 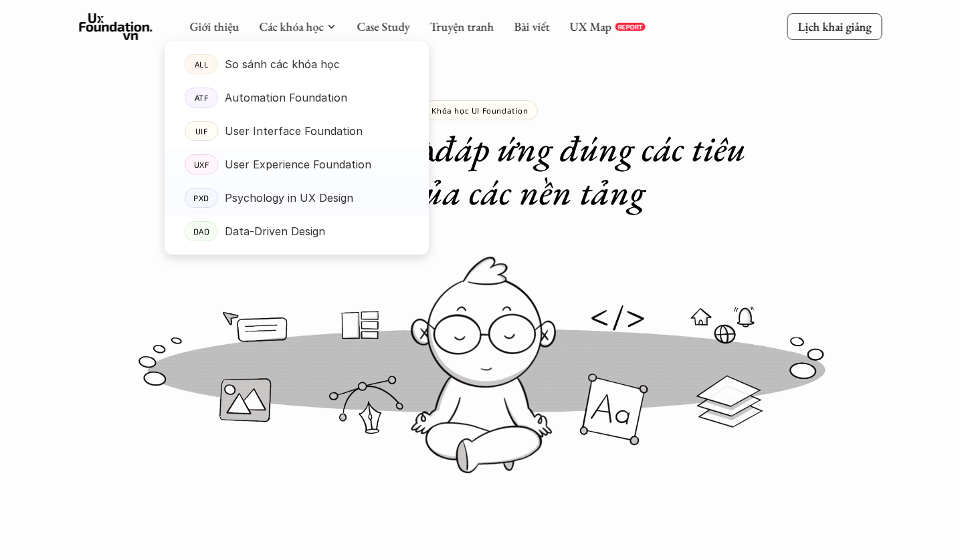 I want to click on a: ALLSo sánh các khóa học, so click(x=296, y=64).